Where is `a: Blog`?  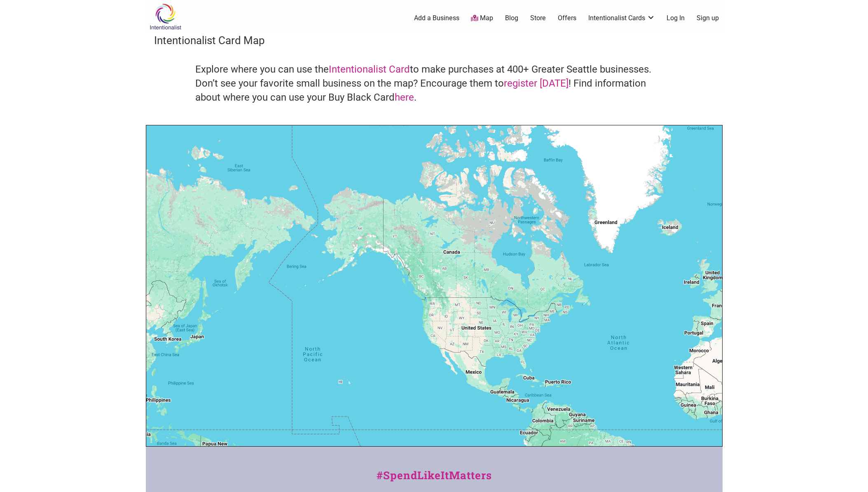
a: Blog is located at coordinates (512, 18).